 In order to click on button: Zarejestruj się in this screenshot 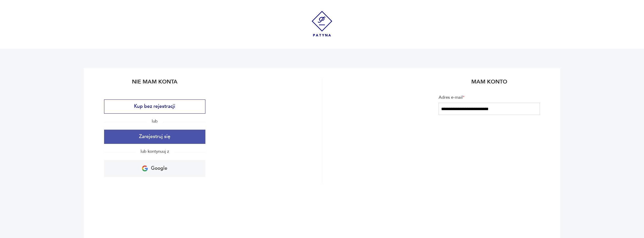, I will do `click(155, 136)`.